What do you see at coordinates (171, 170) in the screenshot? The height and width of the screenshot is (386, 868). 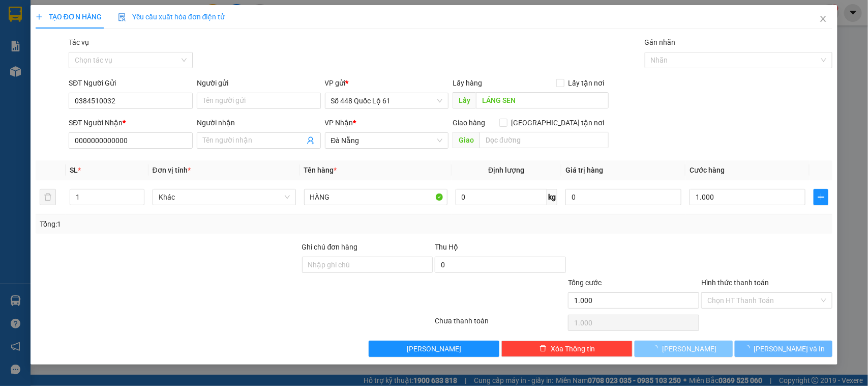 I see `span: Đơn vị tính` at bounding box center [171, 170].